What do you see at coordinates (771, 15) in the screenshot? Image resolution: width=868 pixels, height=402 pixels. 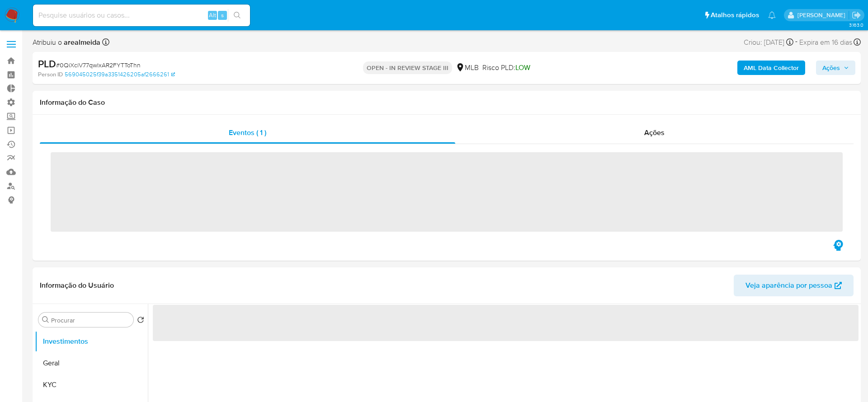 I see `a: Notificações` at bounding box center [771, 15].